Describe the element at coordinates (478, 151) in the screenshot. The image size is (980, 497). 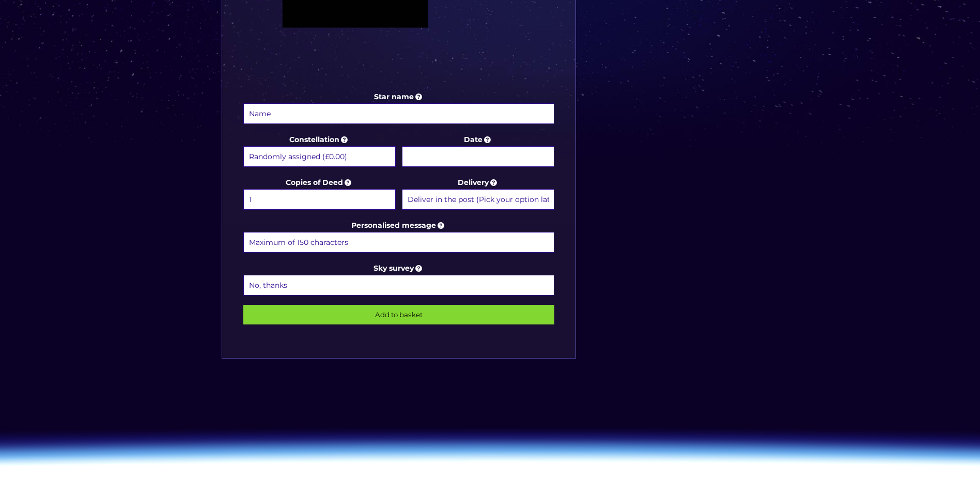
I see `label: Date` at that location.